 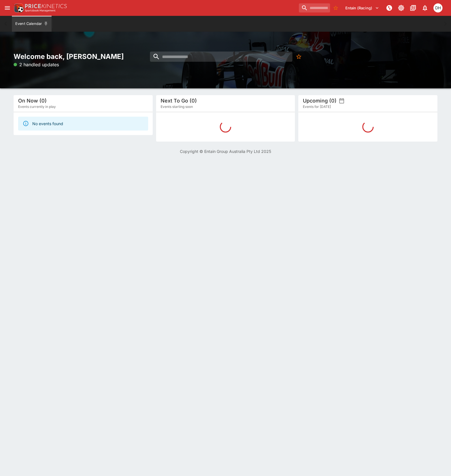 What do you see at coordinates (438, 8) in the screenshot?
I see `button: Daniel Hooper` at bounding box center [438, 8].